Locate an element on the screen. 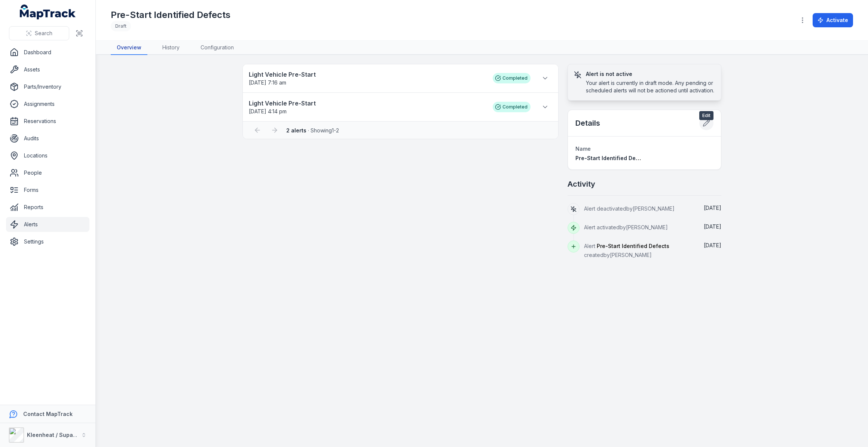 The height and width of the screenshot is (447, 868). button: Activate is located at coordinates (833, 20).